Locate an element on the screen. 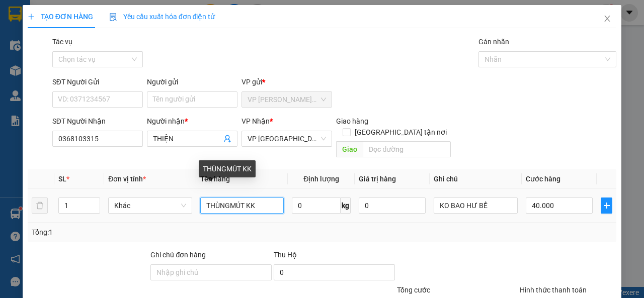  span: VP Trần Phú (Hàng) is located at coordinates (287, 100).